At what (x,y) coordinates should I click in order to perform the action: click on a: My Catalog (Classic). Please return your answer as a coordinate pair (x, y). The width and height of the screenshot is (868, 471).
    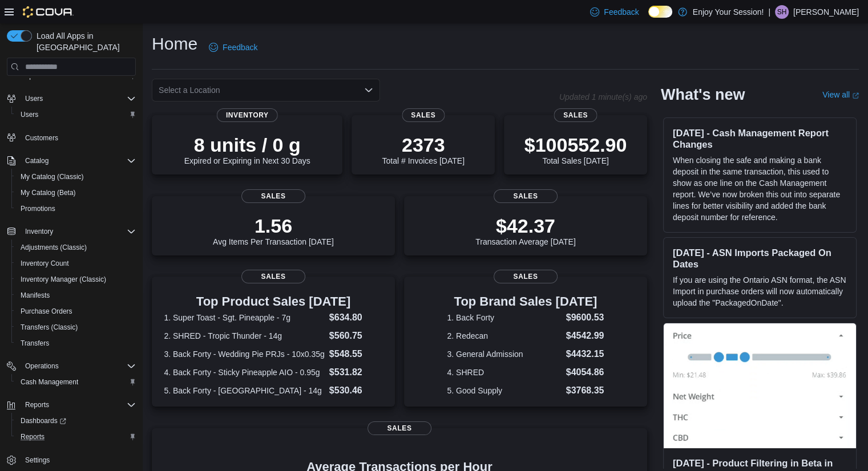
    Looking at the image, I should click on (52, 177).